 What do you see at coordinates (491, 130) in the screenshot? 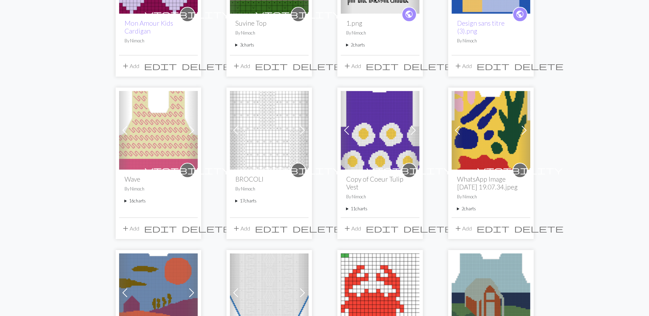
I see `img: Pull Leo - Devant` at bounding box center [491, 130].